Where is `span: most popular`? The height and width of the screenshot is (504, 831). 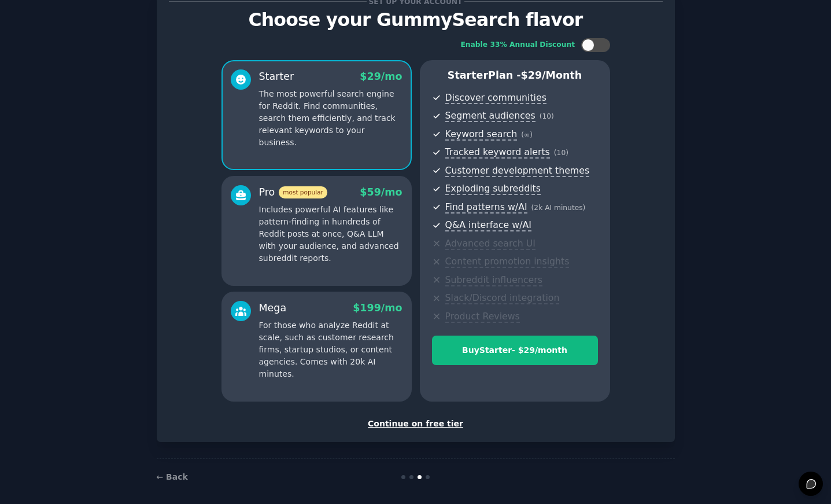 span: most popular is located at coordinates (303, 192).